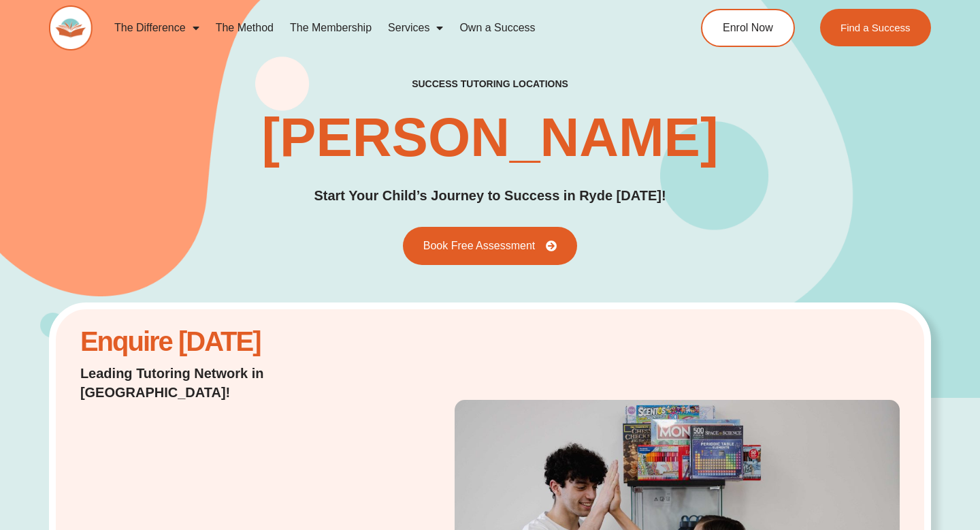 The image size is (980, 530). What do you see at coordinates (379, 28) in the screenshot?
I see `nav: Menu` at bounding box center [379, 28].